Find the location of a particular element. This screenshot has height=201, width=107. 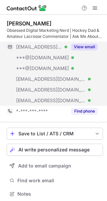

button: AI write personalized message is located at coordinates (55, 149).